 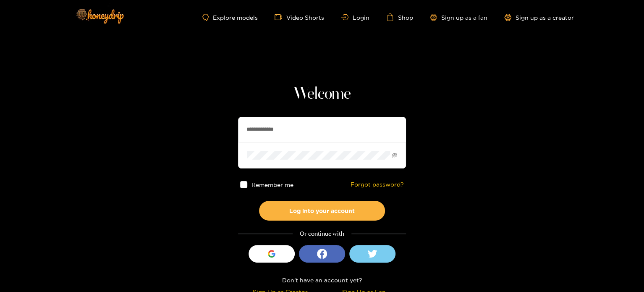 I want to click on a: Forgot password?, so click(x=377, y=185).